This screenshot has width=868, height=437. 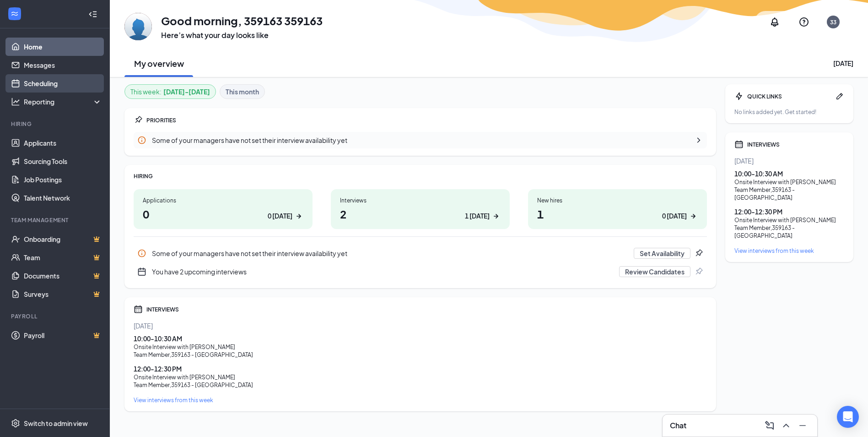 What do you see at coordinates (63, 179) in the screenshot?
I see `a: Job Postings` at bounding box center [63, 179].